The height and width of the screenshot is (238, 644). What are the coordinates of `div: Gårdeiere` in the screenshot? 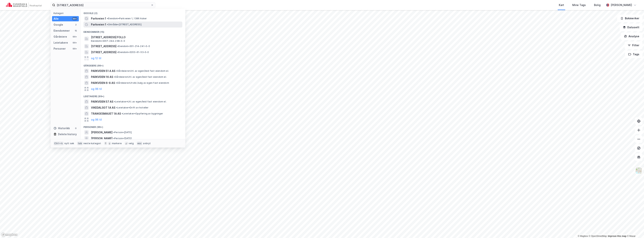 It's located at (60, 37).